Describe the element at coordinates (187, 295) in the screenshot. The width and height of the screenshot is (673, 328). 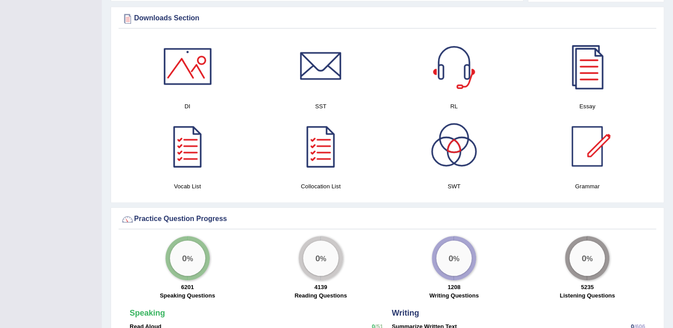
I see `label: Speaking Questions` at that location.